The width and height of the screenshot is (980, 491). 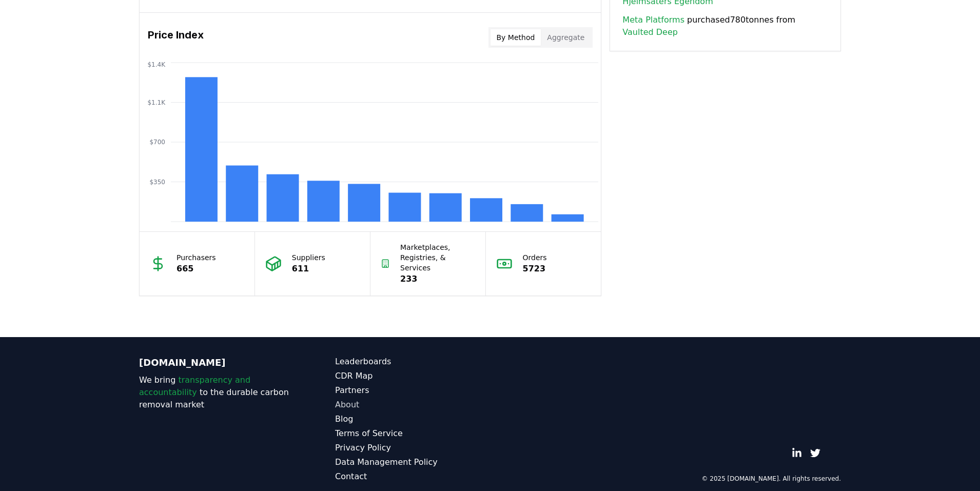 I want to click on tspan: $1.4K, so click(x=157, y=65).